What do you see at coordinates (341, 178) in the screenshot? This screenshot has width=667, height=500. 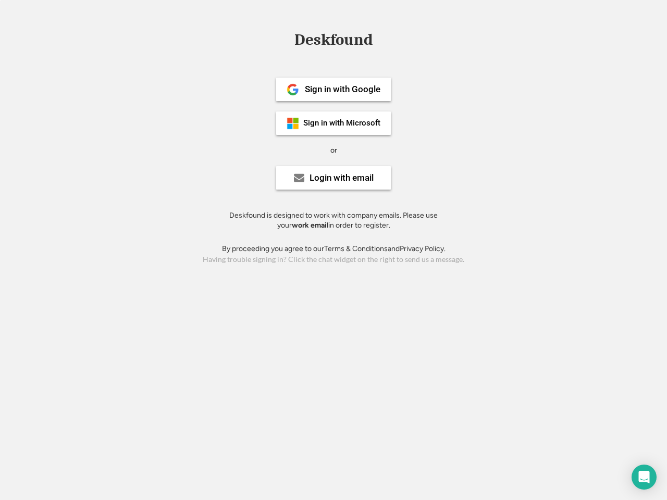 I see `div: Login with email` at bounding box center [341, 178].